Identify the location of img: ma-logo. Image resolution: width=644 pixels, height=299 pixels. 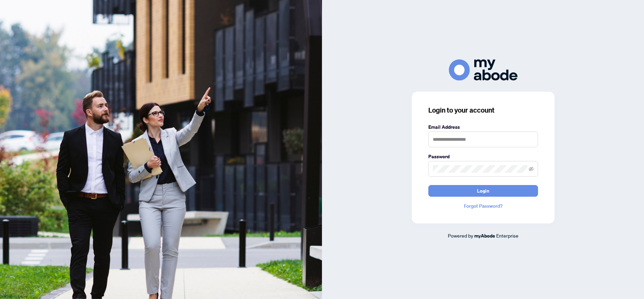
(483, 70).